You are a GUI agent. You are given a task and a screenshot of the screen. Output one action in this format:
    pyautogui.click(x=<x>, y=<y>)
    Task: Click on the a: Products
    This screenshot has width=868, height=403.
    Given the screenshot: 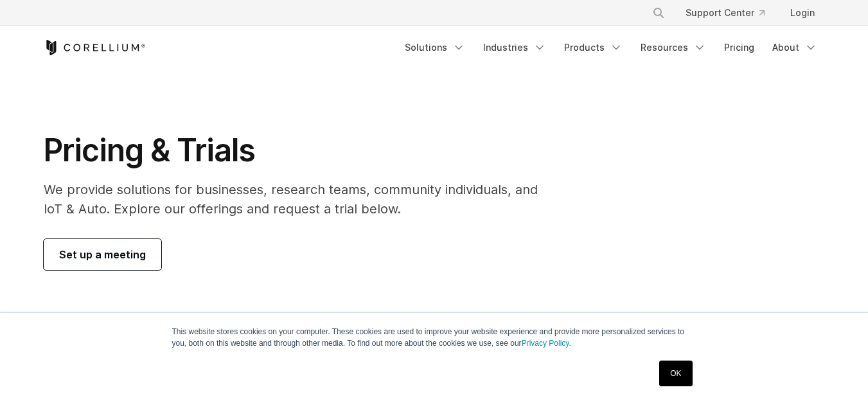 What is the action you would take?
    pyautogui.click(x=593, y=47)
    